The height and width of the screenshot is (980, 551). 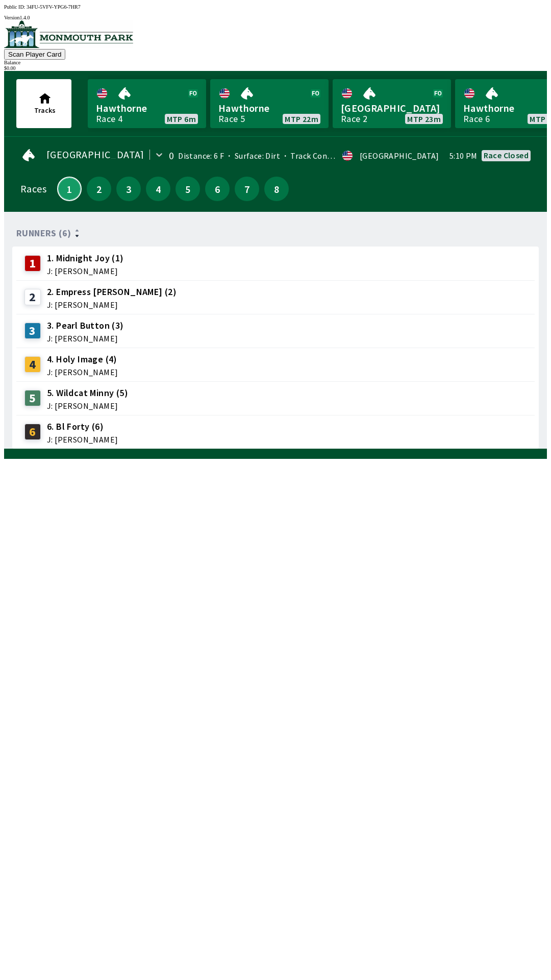 What do you see at coordinates (217, 189) in the screenshot?
I see `span: 6` at bounding box center [217, 189].